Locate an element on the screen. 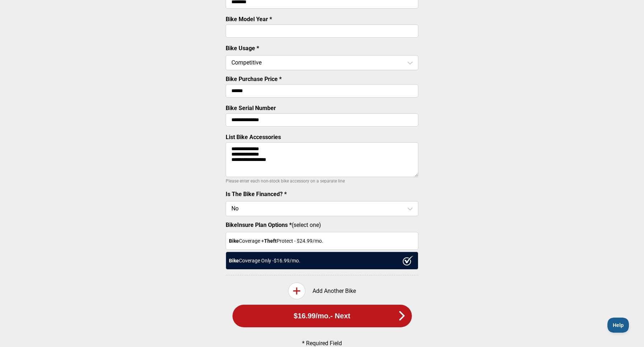 The height and width of the screenshot is (347, 644). label: List Bike Accessories is located at coordinates (253, 137).